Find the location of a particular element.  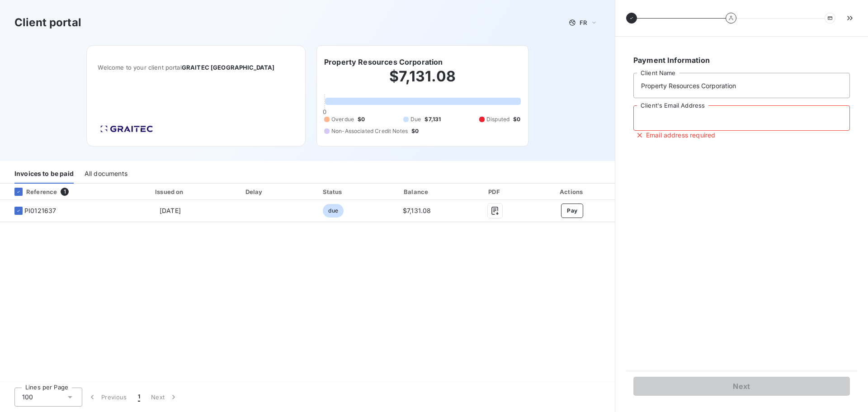

img: Company logo is located at coordinates (127, 129).